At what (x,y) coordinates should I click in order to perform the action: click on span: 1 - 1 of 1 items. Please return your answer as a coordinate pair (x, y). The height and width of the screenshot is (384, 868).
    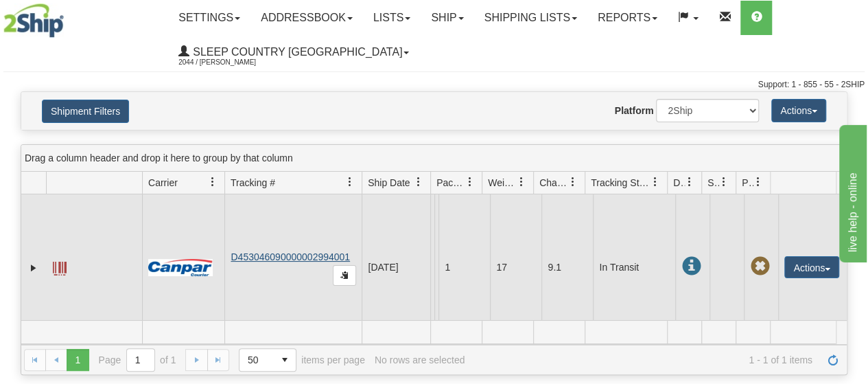
    Looking at the image, I should click on (643, 360).